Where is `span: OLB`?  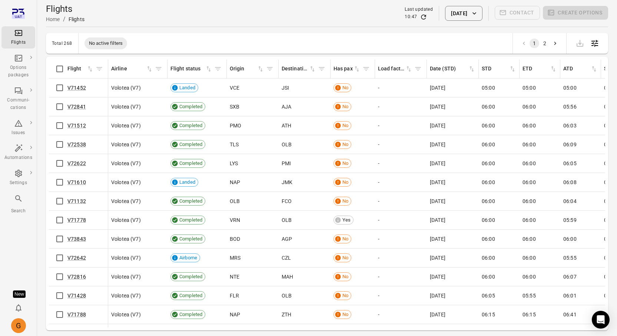 span: OLB is located at coordinates (286, 296).